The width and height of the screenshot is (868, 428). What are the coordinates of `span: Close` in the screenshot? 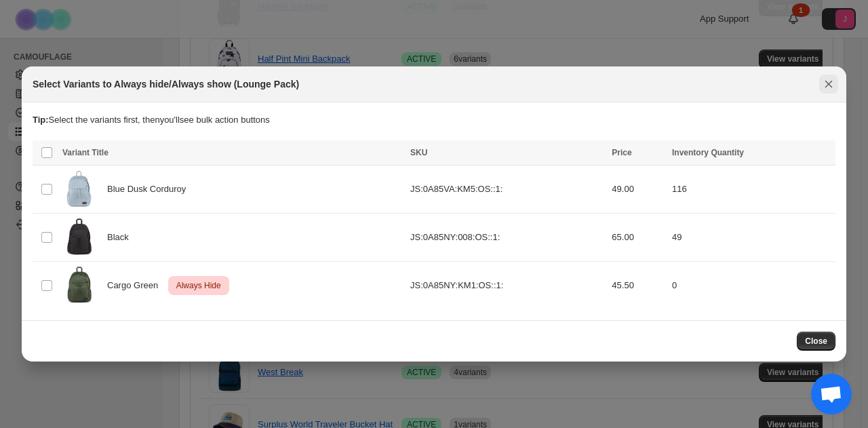 It's located at (816, 341).